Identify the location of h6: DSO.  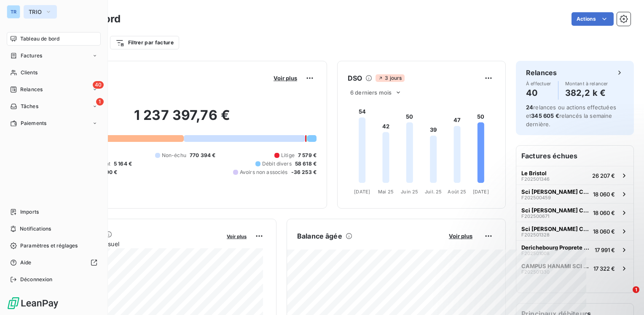
(355, 78).